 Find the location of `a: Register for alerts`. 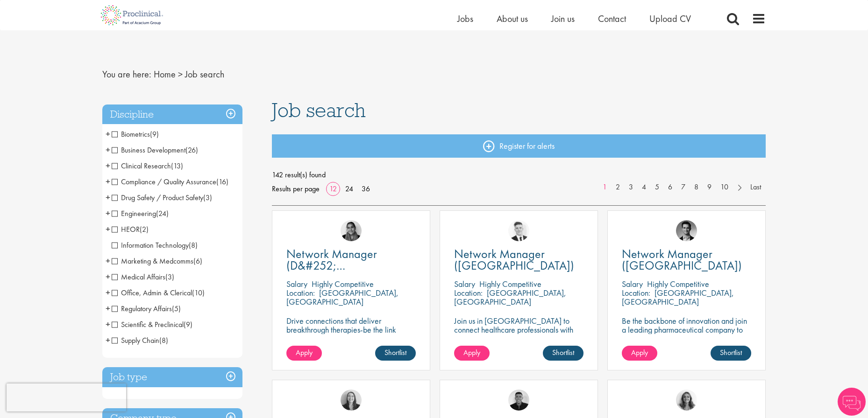

a: Register for alerts is located at coordinates (519, 146).